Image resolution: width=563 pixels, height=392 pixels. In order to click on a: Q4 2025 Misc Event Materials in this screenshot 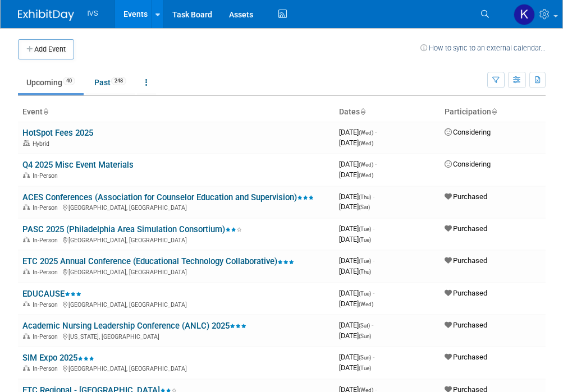, I will do `click(78, 165)`.